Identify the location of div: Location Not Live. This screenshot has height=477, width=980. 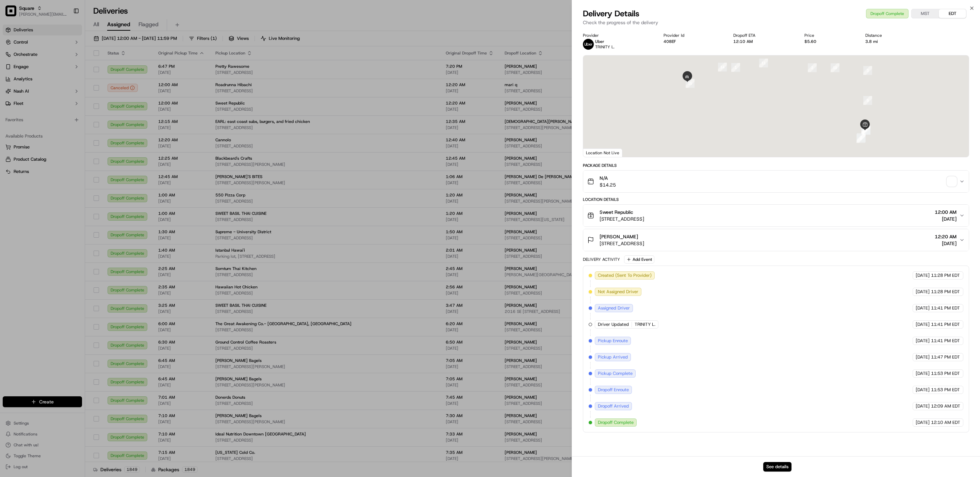
(603, 153).